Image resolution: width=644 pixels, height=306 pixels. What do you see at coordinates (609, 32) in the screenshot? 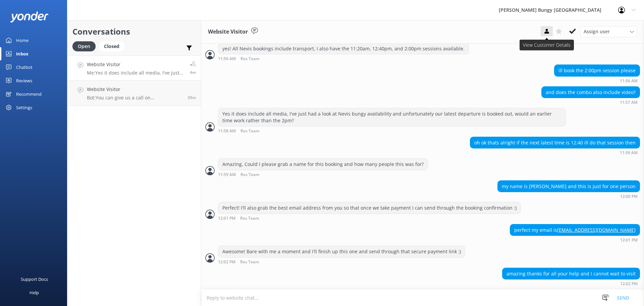
I see `div: Assign User` at bounding box center [609, 32].